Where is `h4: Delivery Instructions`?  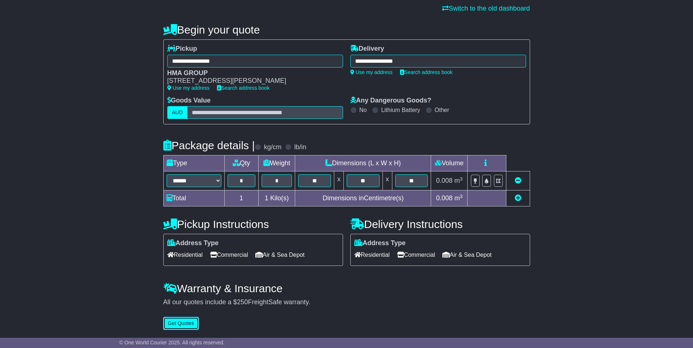 h4: Delivery Instructions is located at coordinates (440, 224).